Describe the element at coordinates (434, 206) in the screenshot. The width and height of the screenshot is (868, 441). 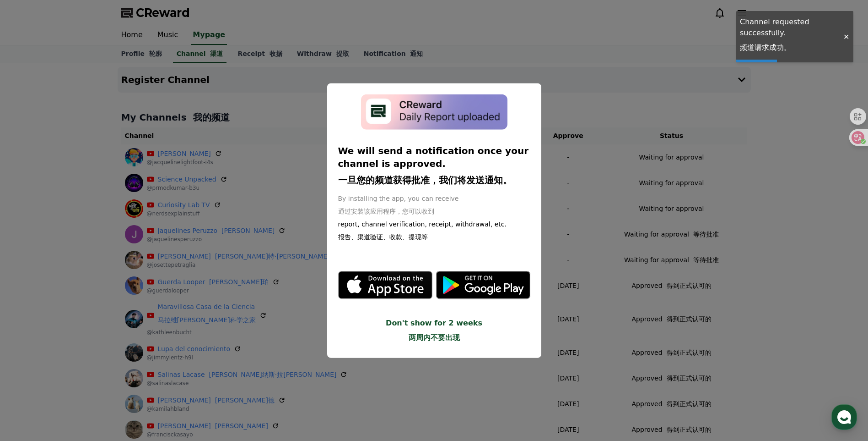
I see `p: By installing the app, you can receive` at that location.